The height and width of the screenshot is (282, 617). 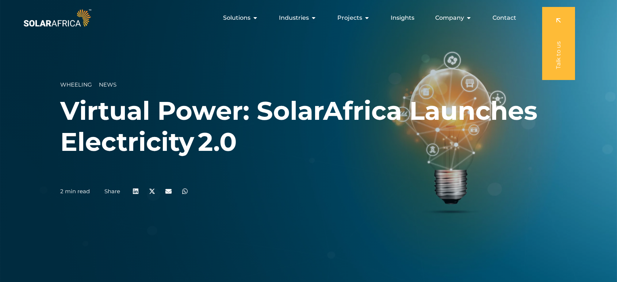 I want to click on span: Projects, so click(x=350, y=18).